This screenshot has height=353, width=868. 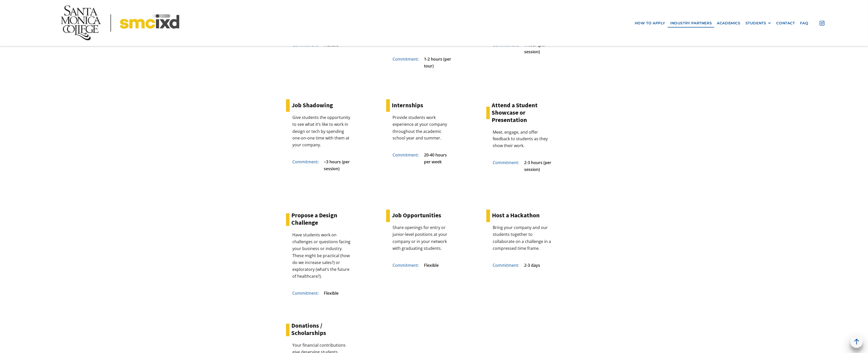 I want to click on h3: Job Opportunities, so click(x=415, y=215).